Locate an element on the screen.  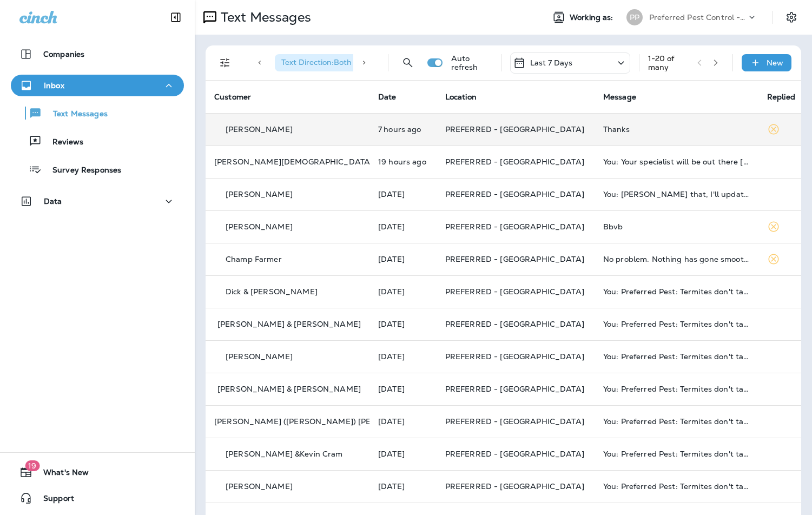
div: 1 - 20 of many is located at coordinates (668, 63).